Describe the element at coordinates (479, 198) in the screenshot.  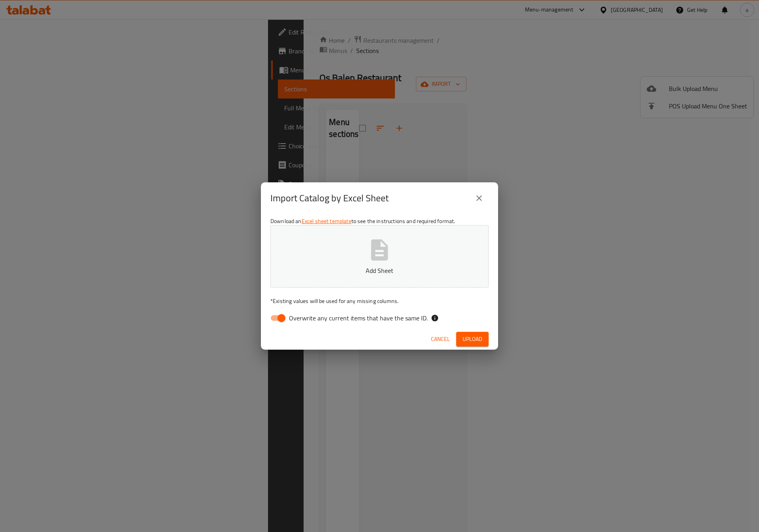
I see `button: close` at that location.